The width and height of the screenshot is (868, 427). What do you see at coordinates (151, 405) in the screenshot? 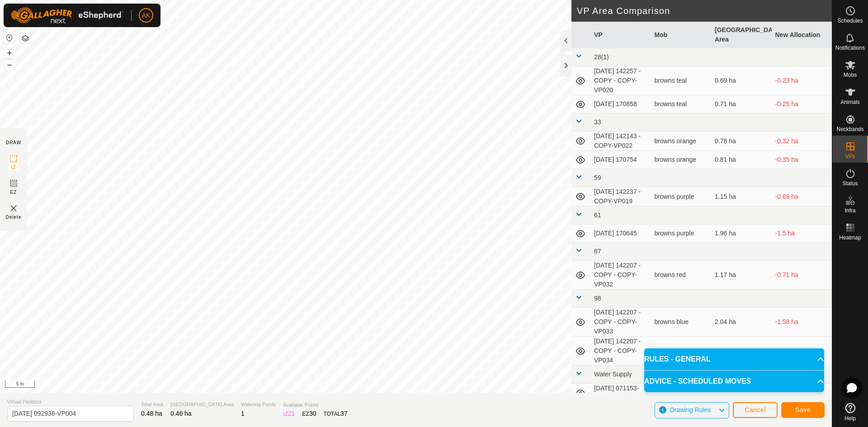
I see `span: Total Area` at bounding box center [151, 405].